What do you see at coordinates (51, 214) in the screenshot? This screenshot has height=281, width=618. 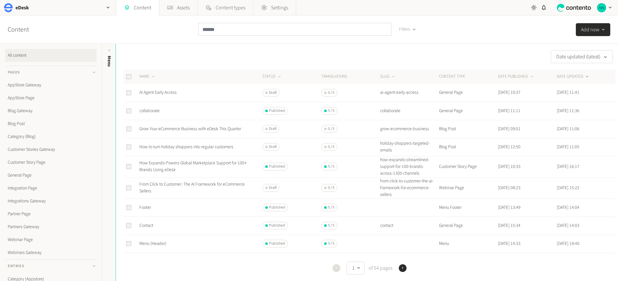 I see `a: Partner Page` at bounding box center [51, 214].